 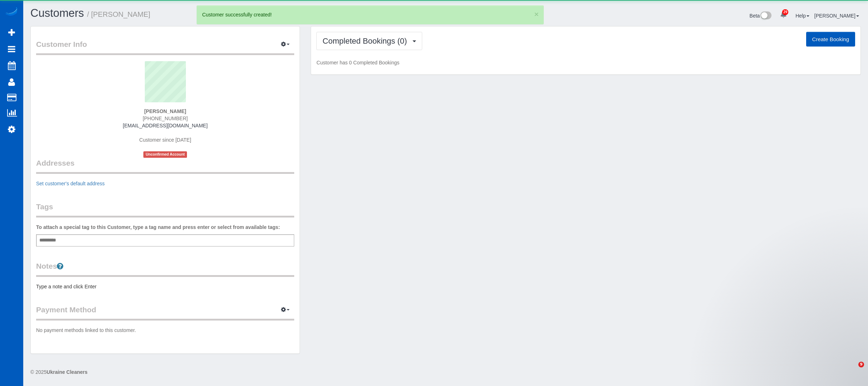 What do you see at coordinates (67, 372) in the screenshot?
I see `strong: Ukraine Cleaners` at bounding box center [67, 372].